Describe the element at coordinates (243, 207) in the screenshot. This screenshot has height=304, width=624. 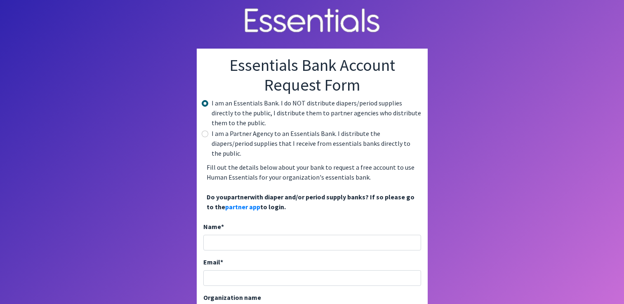
I see `a: partner app` at that location.